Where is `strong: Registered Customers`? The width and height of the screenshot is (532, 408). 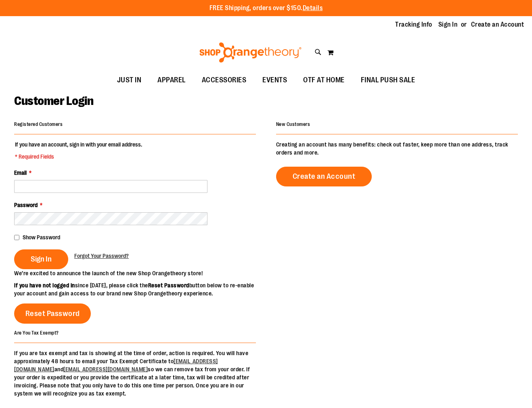 strong: Registered Customers is located at coordinates (38, 124).